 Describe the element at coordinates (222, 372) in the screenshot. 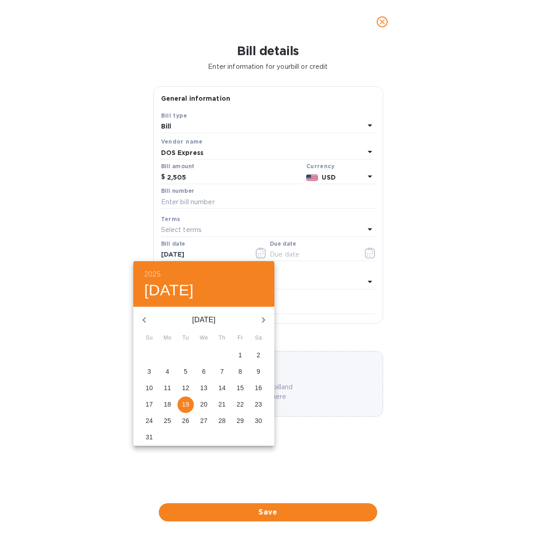

I see `button: 7` at that location.